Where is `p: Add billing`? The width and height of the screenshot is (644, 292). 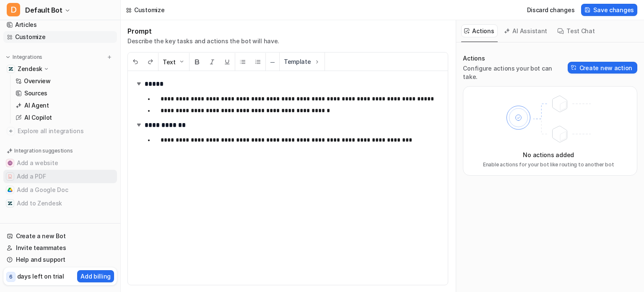
p: Add billing is located at coordinates (95, 276).